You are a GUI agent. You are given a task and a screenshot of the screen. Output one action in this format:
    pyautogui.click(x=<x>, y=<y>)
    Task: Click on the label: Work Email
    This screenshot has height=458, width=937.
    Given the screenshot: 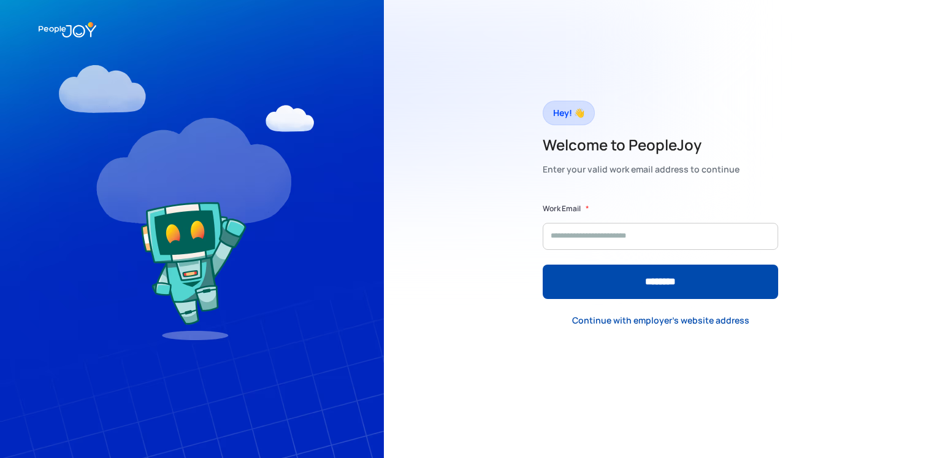 What is the action you would take?
    pyautogui.click(x=562, y=209)
    